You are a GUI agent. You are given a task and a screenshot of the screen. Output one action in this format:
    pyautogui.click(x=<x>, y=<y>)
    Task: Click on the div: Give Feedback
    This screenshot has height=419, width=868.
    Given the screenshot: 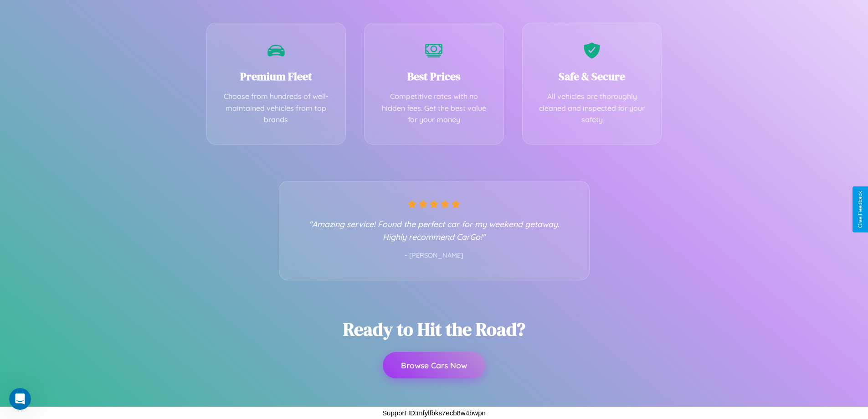 What is the action you would take?
    pyautogui.click(x=861, y=210)
    